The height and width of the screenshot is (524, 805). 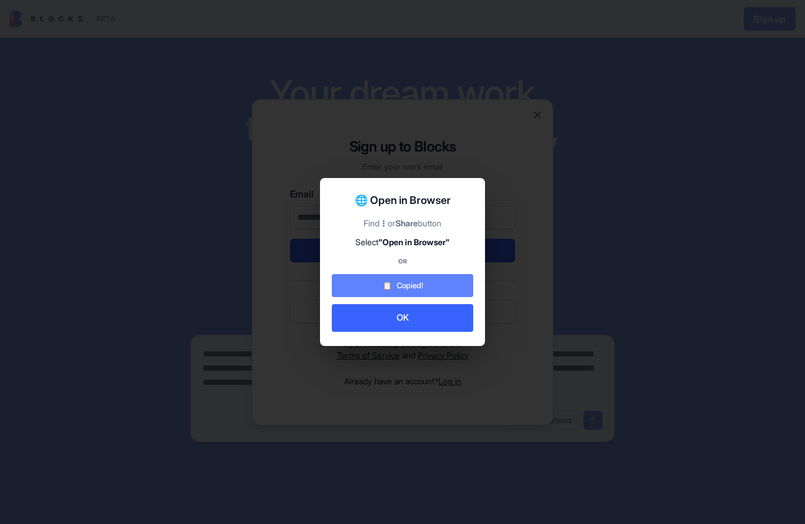 What do you see at coordinates (402, 286) in the screenshot?
I see `button: 📋 Copied!` at bounding box center [402, 286].